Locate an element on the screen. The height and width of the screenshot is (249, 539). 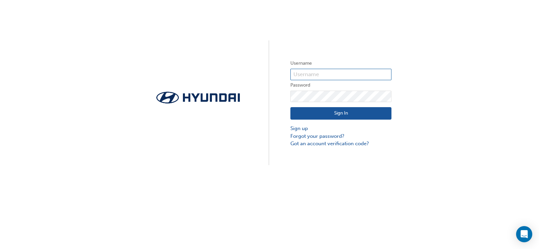
button: Sign In is located at coordinates (341, 114).